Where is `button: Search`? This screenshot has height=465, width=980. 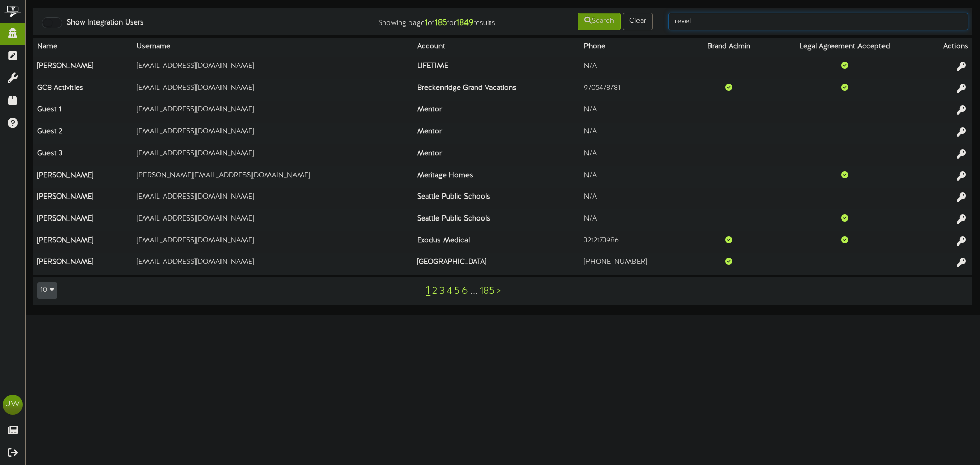 button: Search is located at coordinates (599, 22).